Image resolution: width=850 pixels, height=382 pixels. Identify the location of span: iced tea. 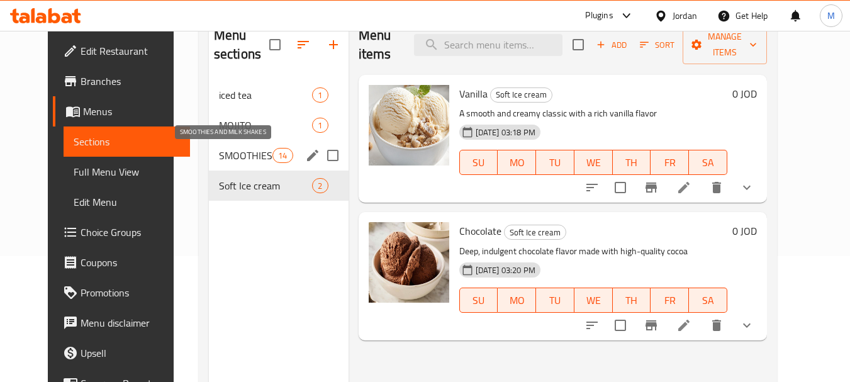
(266, 95).